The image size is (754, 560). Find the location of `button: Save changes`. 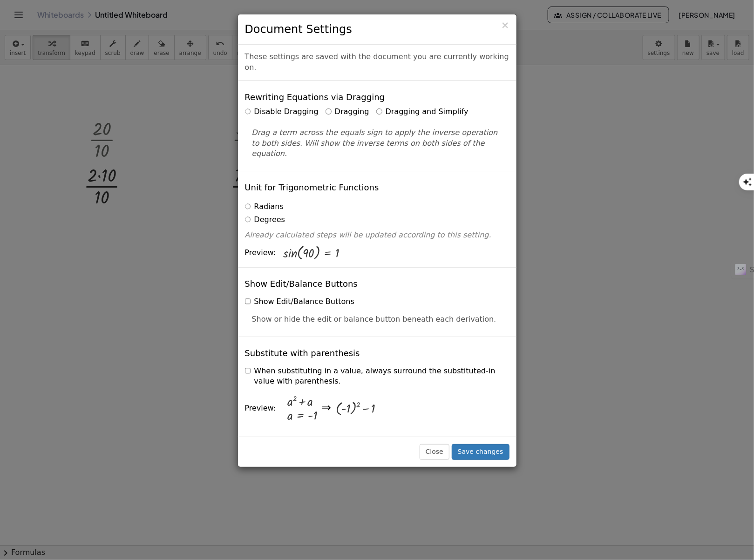

button: Save changes is located at coordinates (481, 452).